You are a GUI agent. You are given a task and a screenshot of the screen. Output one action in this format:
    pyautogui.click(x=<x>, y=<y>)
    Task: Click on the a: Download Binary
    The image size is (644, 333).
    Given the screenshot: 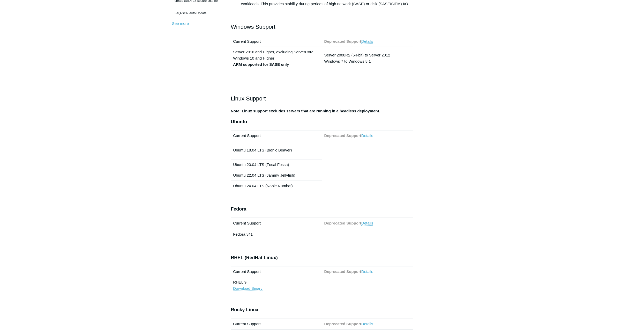 What is the action you would take?
    pyautogui.click(x=247, y=288)
    